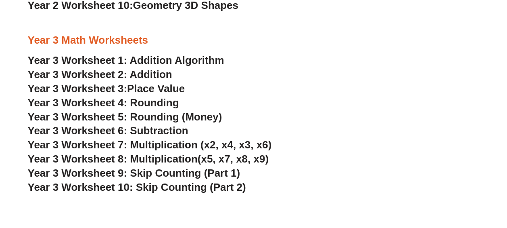 The height and width of the screenshot is (228, 507). What do you see at coordinates (113, 159) in the screenshot?
I see `span: Year 3 Worksheet 8: Multiplication` at bounding box center [113, 159].